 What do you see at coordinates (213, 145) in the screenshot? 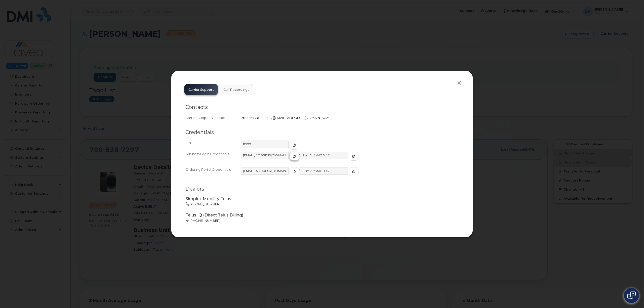
I see `div: PIN` at bounding box center [213, 145].